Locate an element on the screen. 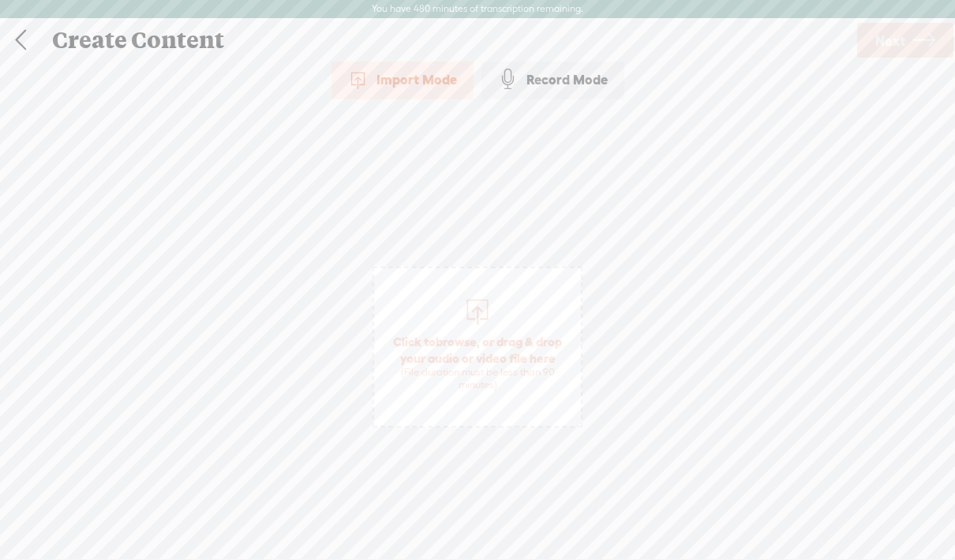 The width and height of the screenshot is (955, 560). div: (File duration must be less than 90 minutes) is located at coordinates (478, 379).